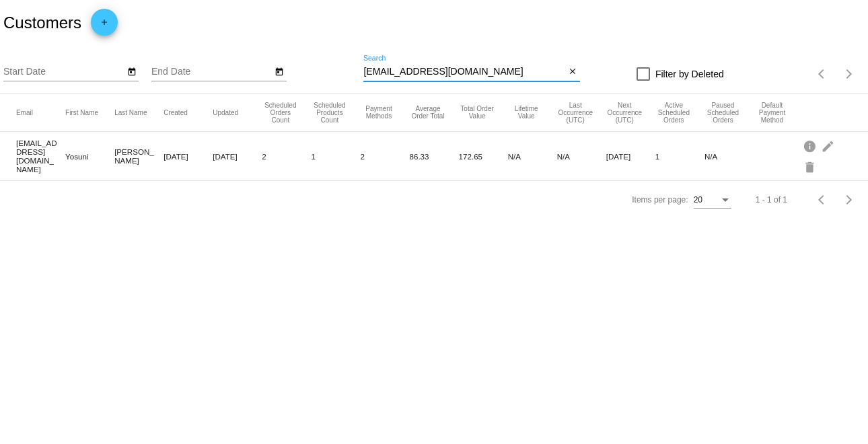  Describe the element at coordinates (572, 72) in the screenshot. I see `button: Clear` at that location.